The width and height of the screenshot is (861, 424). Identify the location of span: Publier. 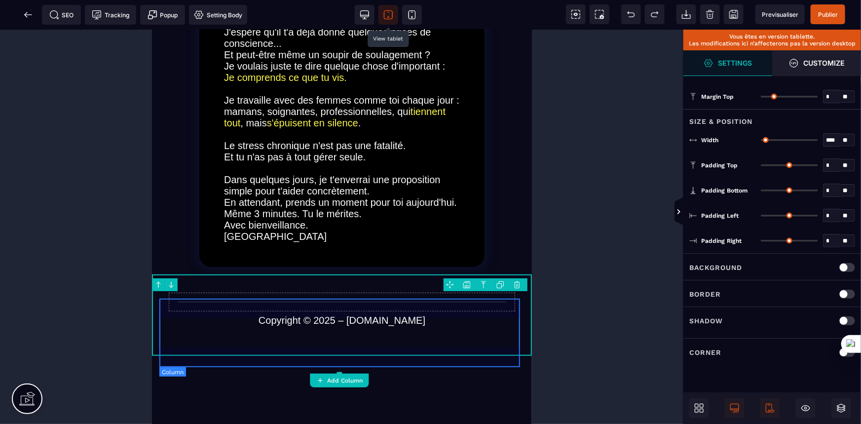
(828, 14).